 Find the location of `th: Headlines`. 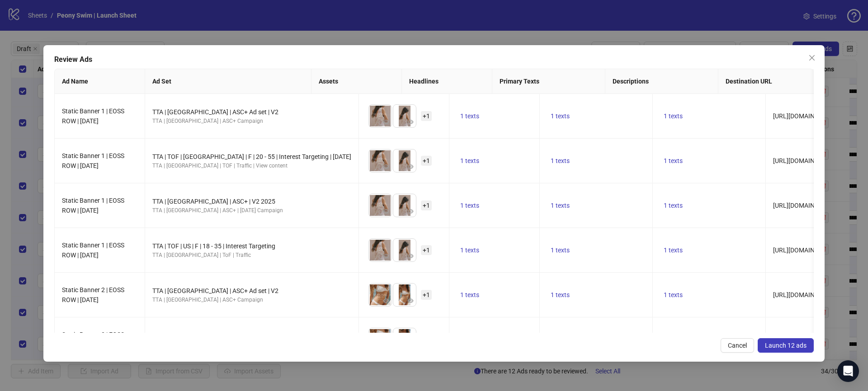

th: Headlines is located at coordinates (447, 81).